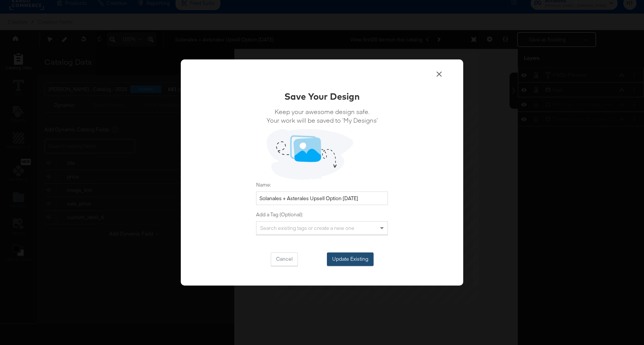  I want to click on div: Search existing tags or create a new one, so click(322, 228).